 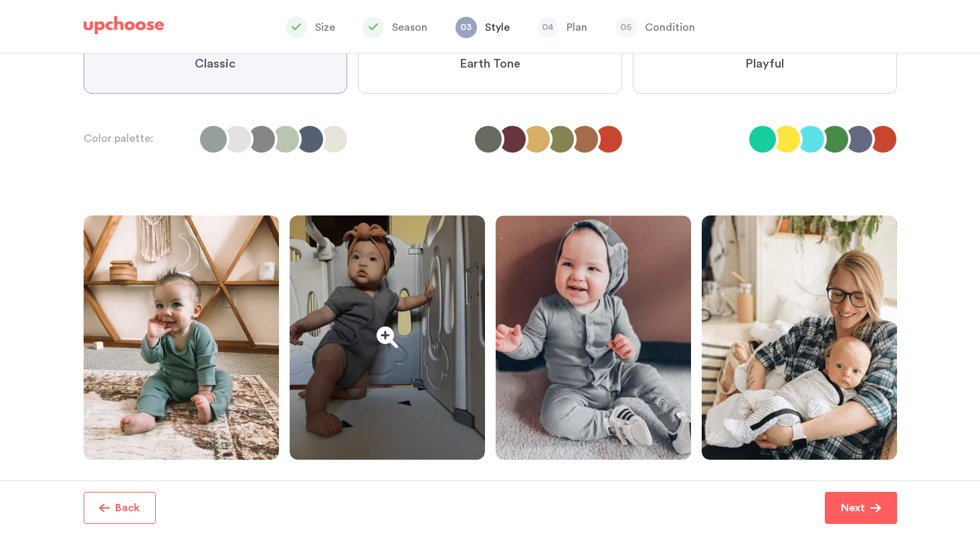 I want to click on p: Size, so click(x=325, y=28).